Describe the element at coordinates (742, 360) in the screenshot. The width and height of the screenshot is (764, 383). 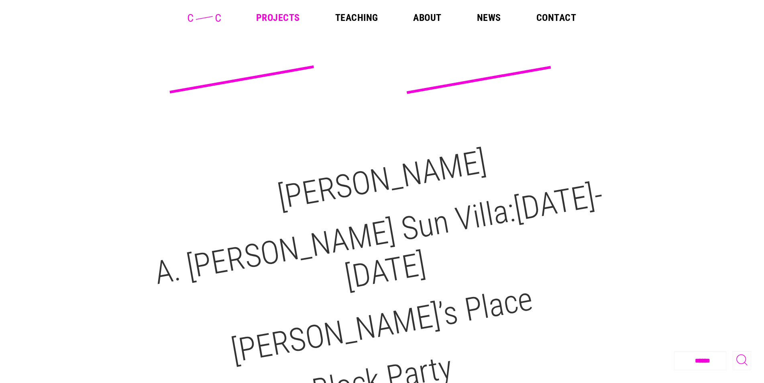
I see `button: Toggle Search` at that location.